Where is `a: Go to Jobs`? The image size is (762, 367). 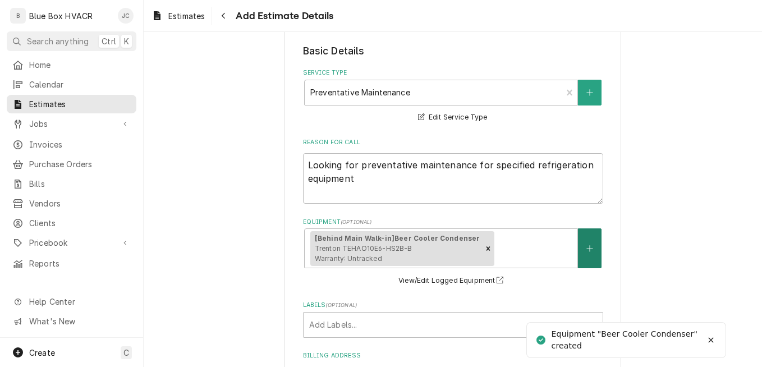 a: Go to Jobs is located at coordinates (71, 123).